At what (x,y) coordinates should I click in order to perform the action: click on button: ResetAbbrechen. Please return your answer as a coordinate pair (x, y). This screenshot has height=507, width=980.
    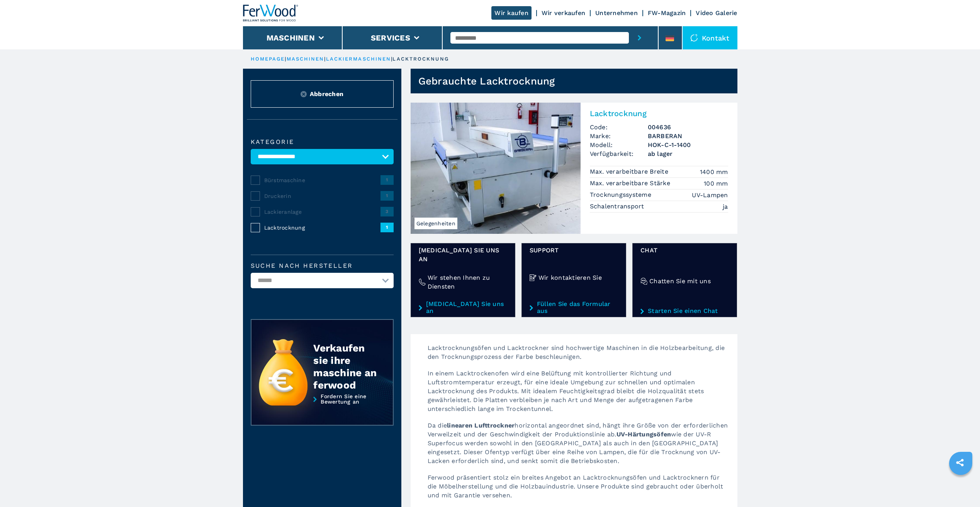
    Looking at the image, I should click on (322, 94).